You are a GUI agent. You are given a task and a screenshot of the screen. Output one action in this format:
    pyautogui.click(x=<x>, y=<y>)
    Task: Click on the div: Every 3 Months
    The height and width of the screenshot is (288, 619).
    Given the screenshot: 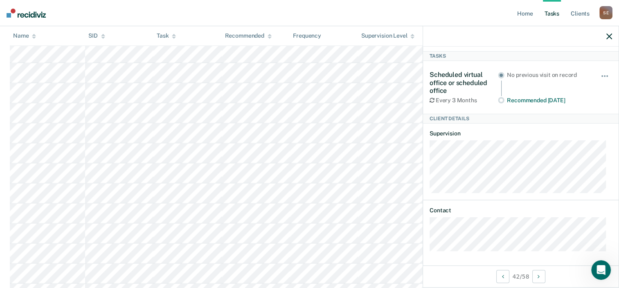 What is the action you would take?
    pyautogui.click(x=463, y=100)
    